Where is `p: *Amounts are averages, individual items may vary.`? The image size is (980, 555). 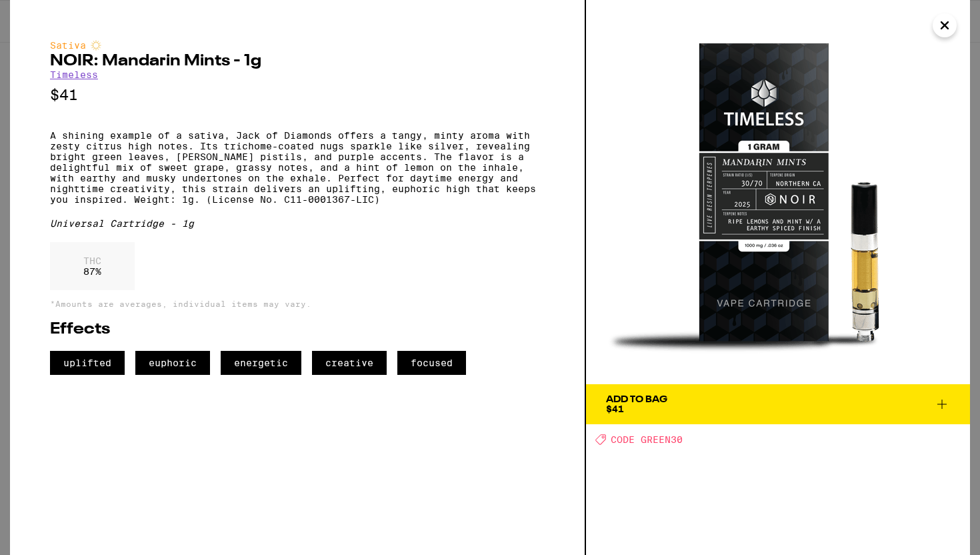 p: *Amounts are averages, individual items may vary. is located at coordinates (297, 303).